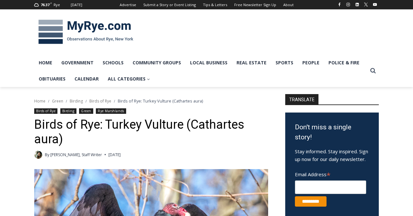 This screenshot has width=413, height=216. Describe the element at coordinates (209, 63) in the screenshot. I see `a: Local Business` at that location.